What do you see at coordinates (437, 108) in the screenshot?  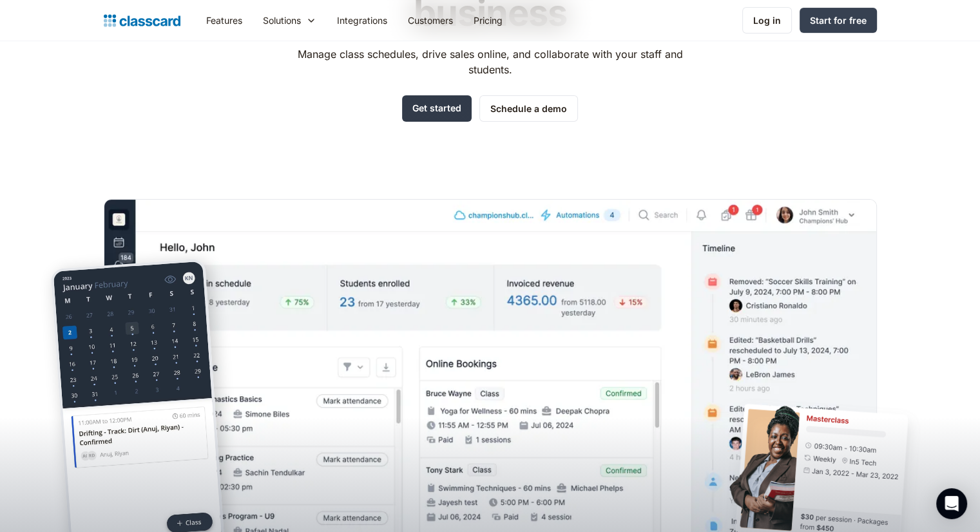 I see `a: Get started` at bounding box center [437, 108].